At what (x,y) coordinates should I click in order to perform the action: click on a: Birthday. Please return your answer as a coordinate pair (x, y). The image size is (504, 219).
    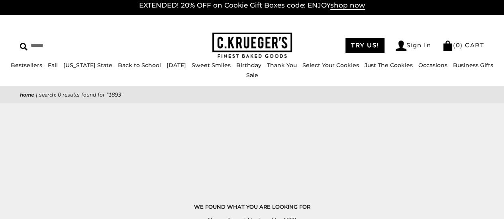
    Looking at the image, I should click on (248, 65).